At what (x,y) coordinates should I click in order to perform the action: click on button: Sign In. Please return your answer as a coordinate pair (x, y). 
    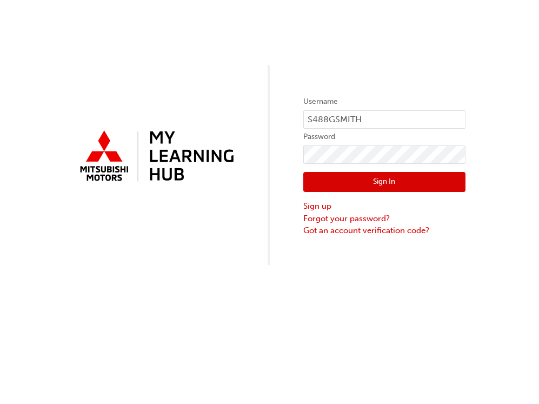
    Looking at the image, I should click on (384, 182).